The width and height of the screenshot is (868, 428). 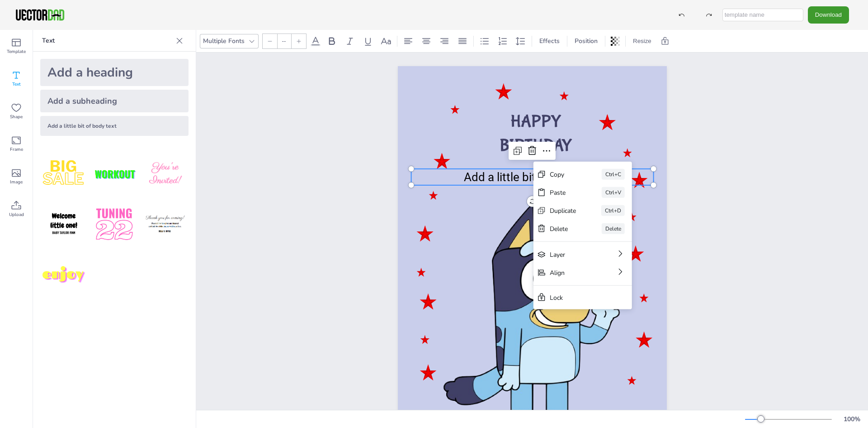 What do you see at coordinates (16, 117) in the screenshot?
I see `span: Shape` at bounding box center [16, 117].